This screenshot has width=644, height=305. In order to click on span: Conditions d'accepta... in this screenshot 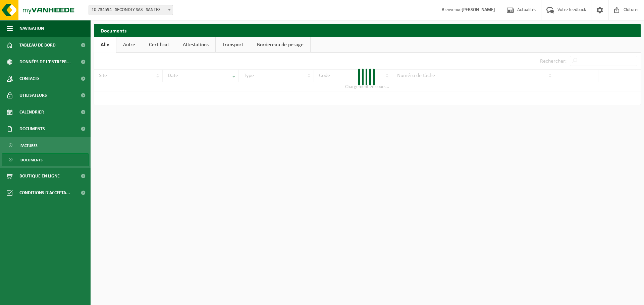, I will do `click(45, 193)`.